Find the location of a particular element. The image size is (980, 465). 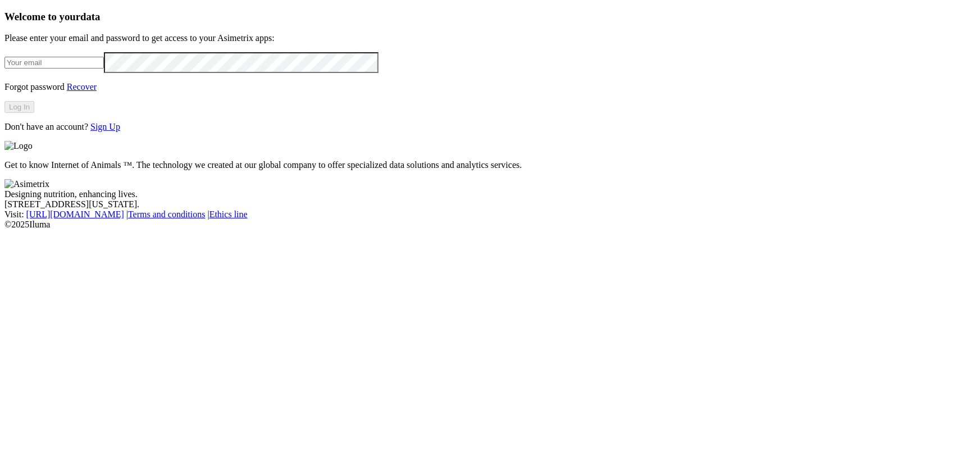

a: Terms and conditions is located at coordinates (166, 214).